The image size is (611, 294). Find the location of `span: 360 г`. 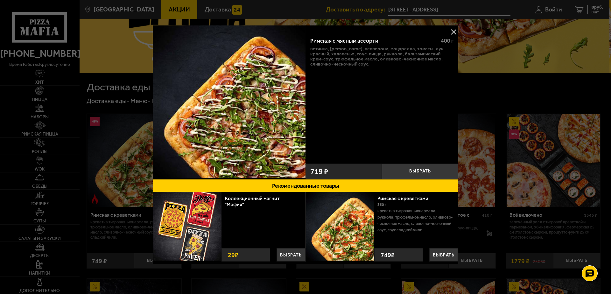

span: 360 г is located at coordinates (382, 205).